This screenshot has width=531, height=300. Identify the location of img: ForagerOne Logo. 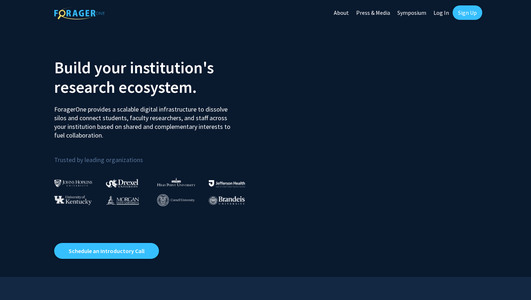
(79, 13).